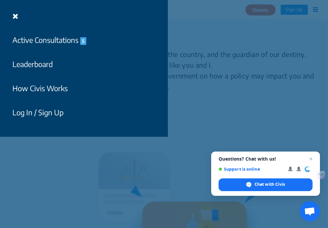 The image size is (328, 228). Describe the element at coordinates (38, 112) in the screenshot. I see `button: Log In / Sign Up` at that location.